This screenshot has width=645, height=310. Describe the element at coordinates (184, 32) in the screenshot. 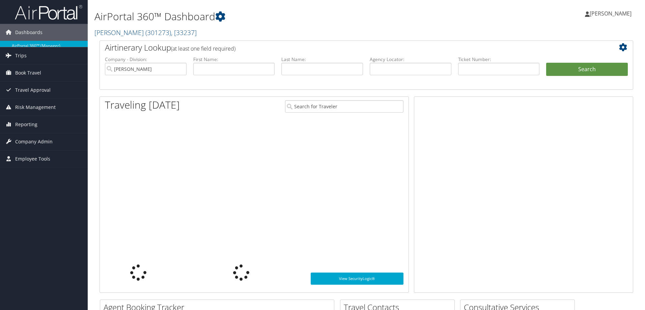

I see `span: , [ 33237 ]` at that location.